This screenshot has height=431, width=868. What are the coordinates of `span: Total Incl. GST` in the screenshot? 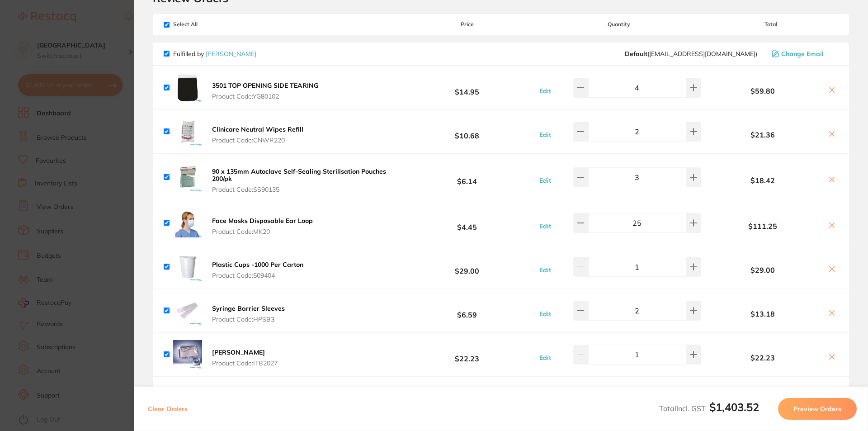 It's located at (709, 409).